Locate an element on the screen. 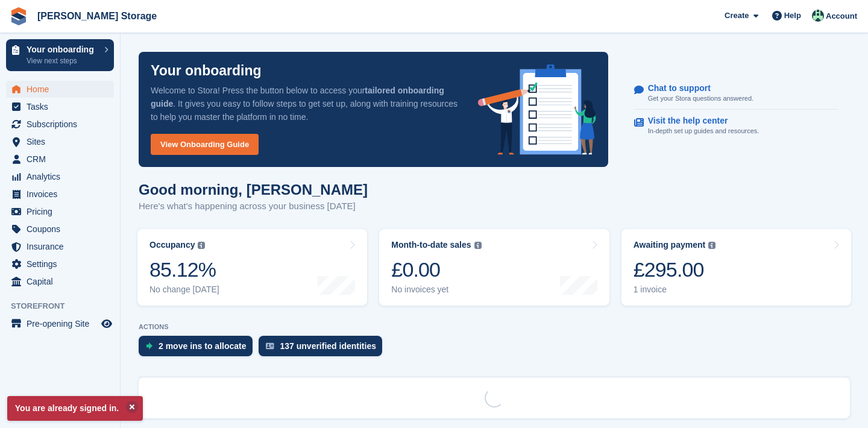  span: Insurance is located at coordinates (63, 246).